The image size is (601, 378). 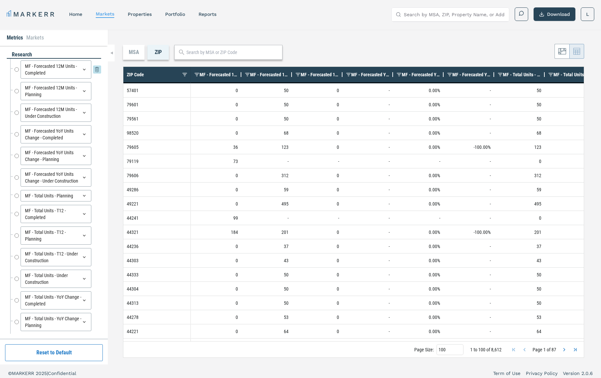 What do you see at coordinates (157, 118) in the screenshot?
I see `div: 79561` at bounding box center [157, 118].